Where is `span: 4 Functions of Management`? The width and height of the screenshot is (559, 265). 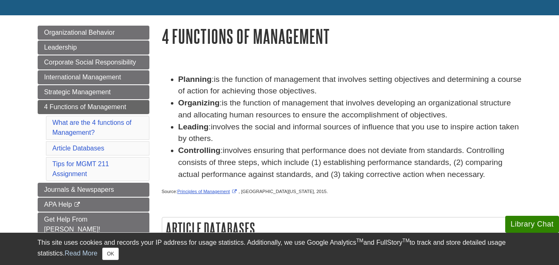
span: 4 Functions of Management is located at coordinates (85, 107).